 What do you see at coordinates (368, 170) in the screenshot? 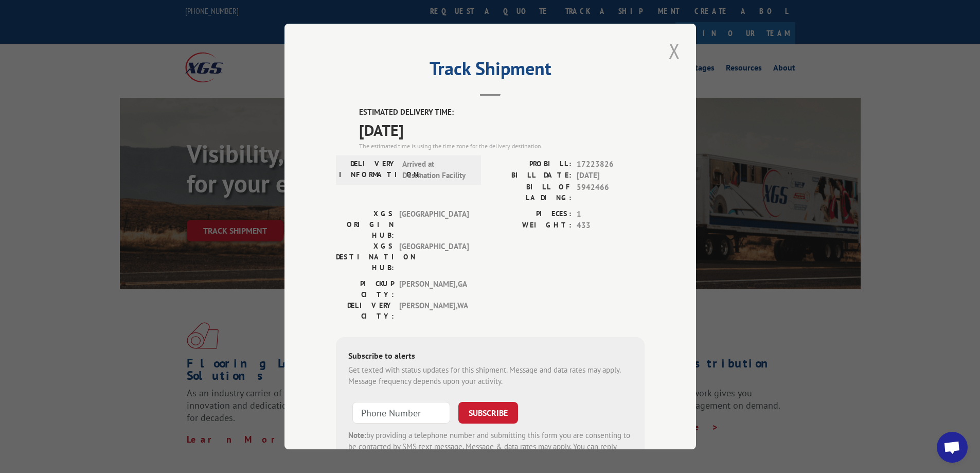
I see `label: DELIVERY INFORMATION:` at bounding box center [368, 170].